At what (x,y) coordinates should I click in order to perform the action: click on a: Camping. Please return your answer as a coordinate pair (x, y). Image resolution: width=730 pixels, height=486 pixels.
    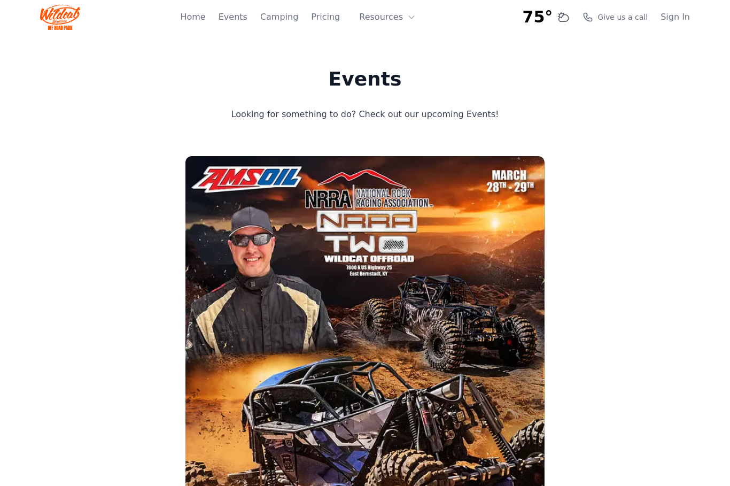
    Looking at the image, I should click on (279, 17).